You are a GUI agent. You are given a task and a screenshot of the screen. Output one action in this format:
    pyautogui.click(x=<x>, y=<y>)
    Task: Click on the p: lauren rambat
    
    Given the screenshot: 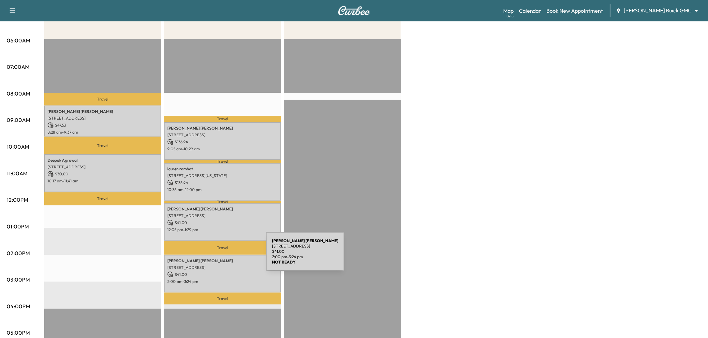 What is the action you would take?
    pyautogui.click(x=222, y=169)
    